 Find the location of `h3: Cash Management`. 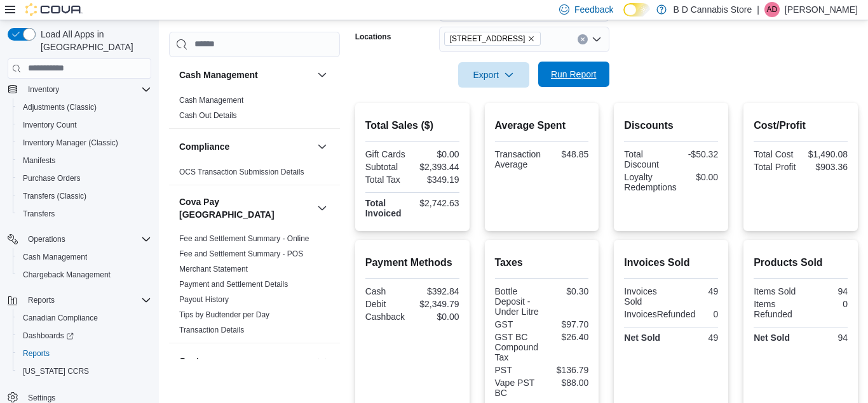

h3: Cash Management is located at coordinates (219, 75).